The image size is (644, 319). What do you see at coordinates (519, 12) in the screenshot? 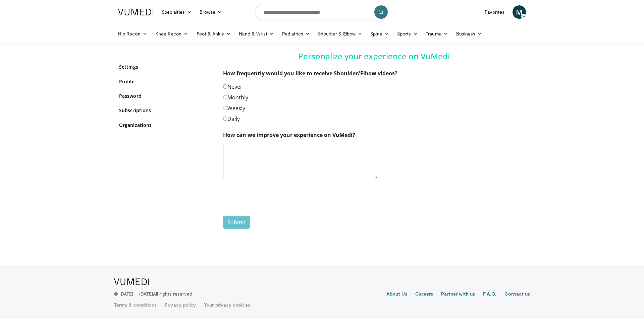
I see `span: M` at bounding box center [519, 12].